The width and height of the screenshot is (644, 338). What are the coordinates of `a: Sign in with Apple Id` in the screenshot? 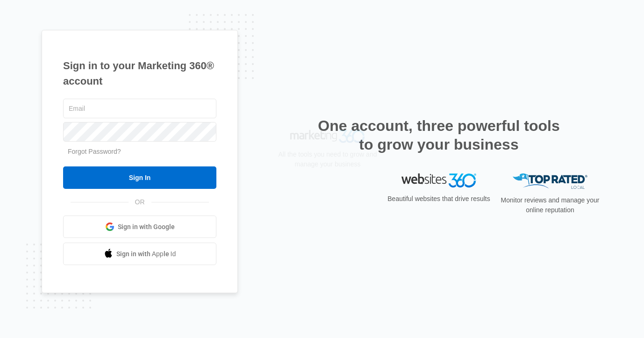 It's located at (140, 254).